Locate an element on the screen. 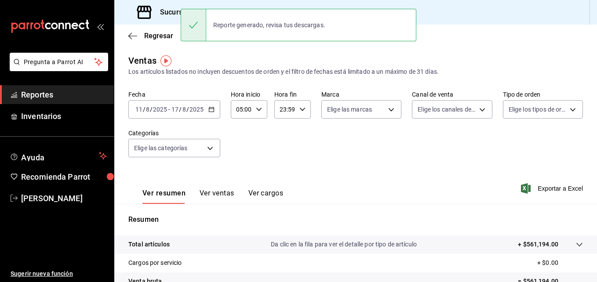 This screenshot has width=597, height=282. button: Ver ventas is located at coordinates (217, 197).